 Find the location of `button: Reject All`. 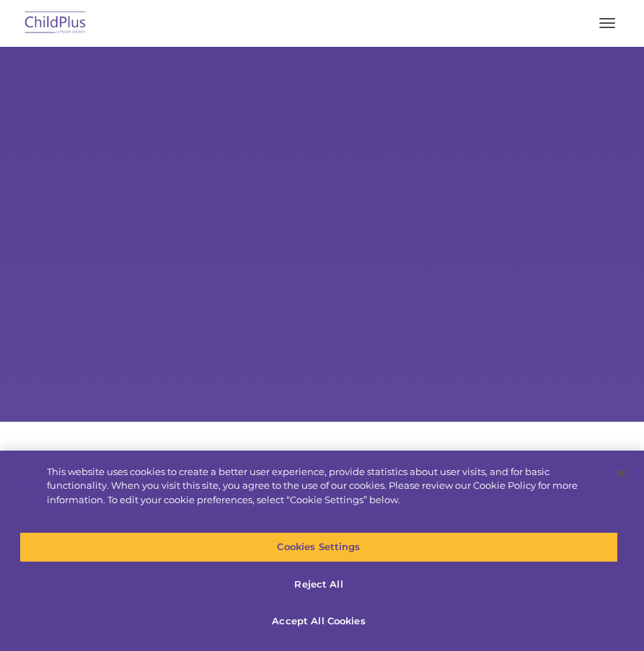

button: Reject All is located at coordinates (319, 585).